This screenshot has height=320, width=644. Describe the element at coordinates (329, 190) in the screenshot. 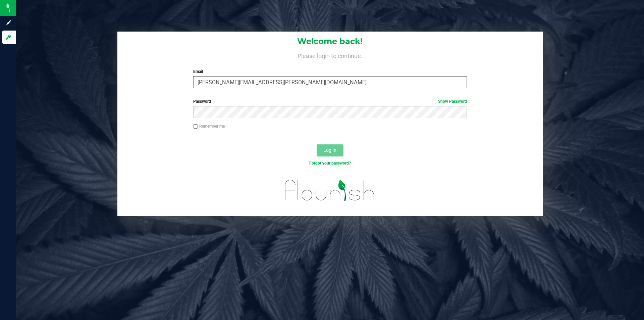

I see `img: flourish_logo.svg` at that location.